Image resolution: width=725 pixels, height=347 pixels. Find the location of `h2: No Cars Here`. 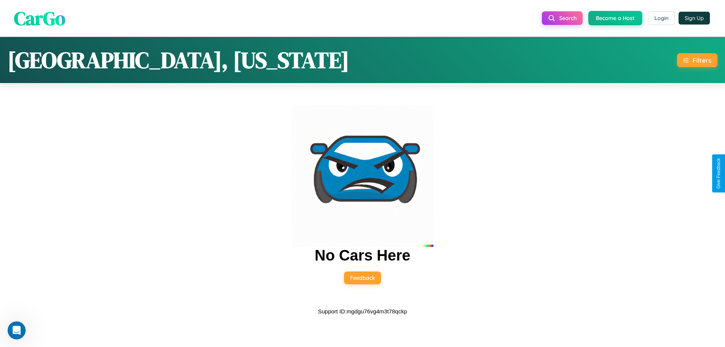

h2: No Cars Here is located at coordinates (362, 255).